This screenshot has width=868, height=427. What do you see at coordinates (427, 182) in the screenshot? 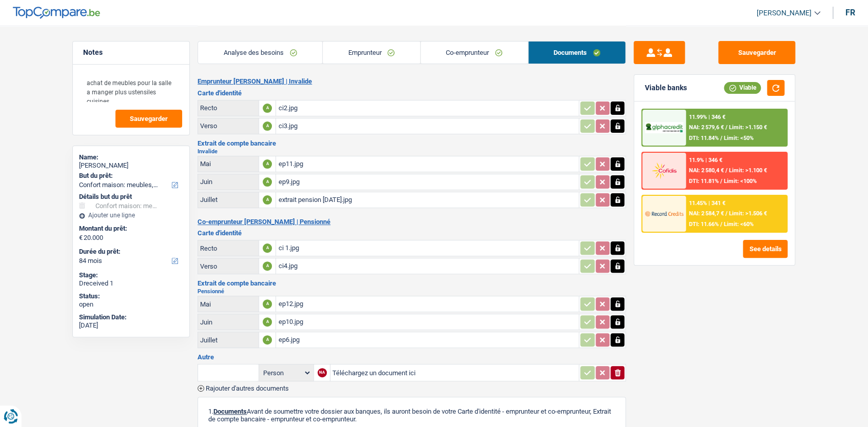
I see `div: ep9.jpg` at bounding box center [427, 182].